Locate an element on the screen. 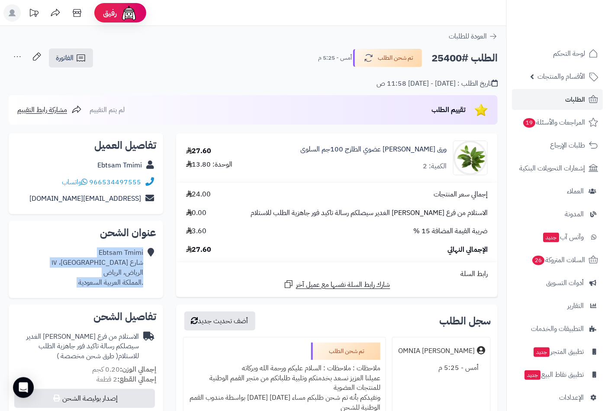 This screenshot has height=411, width=608. span: الإعدادات is located at coordinates (572, 398).